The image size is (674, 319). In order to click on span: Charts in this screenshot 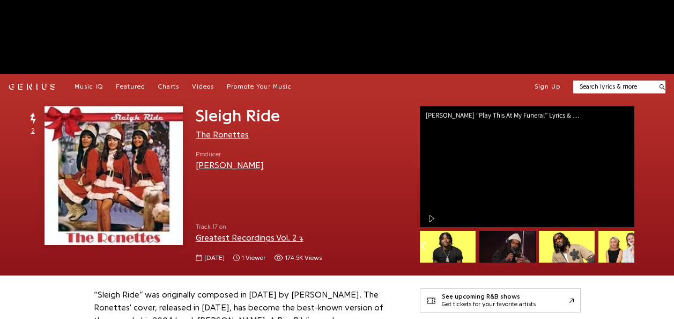, I will do `click(168, 86)`.